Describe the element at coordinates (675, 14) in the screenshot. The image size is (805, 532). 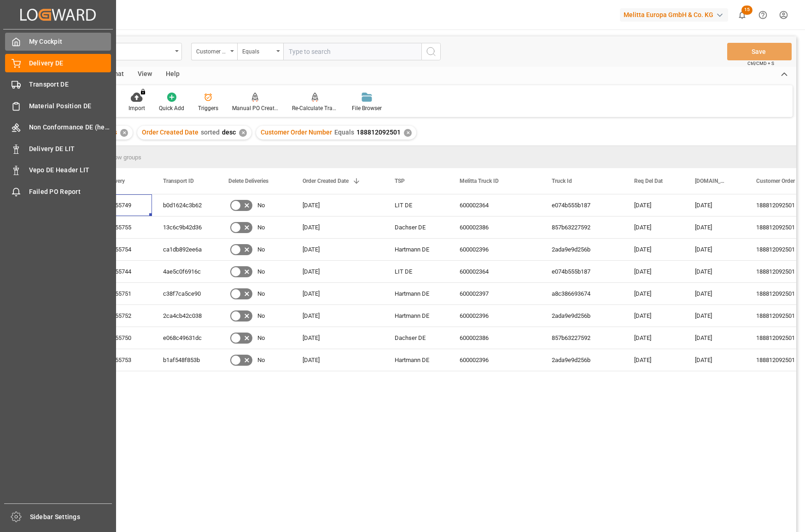
I see `button: Melitta Europa GmbH & Co. KG` at that location.